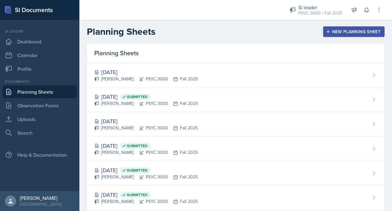  What do you see at coordinates (354, 32) in the screenshot?
I see `button: New Planning Sheet` at bounding box center [354, 32].